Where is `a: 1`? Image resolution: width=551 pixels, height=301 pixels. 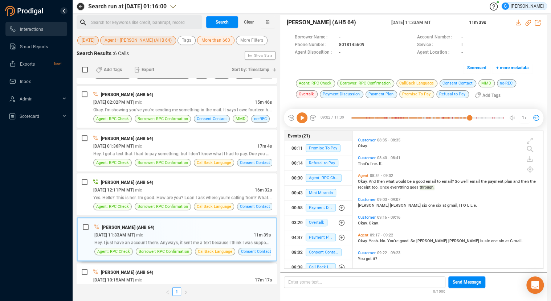 a: 1 is located at coordinates (177, 292).